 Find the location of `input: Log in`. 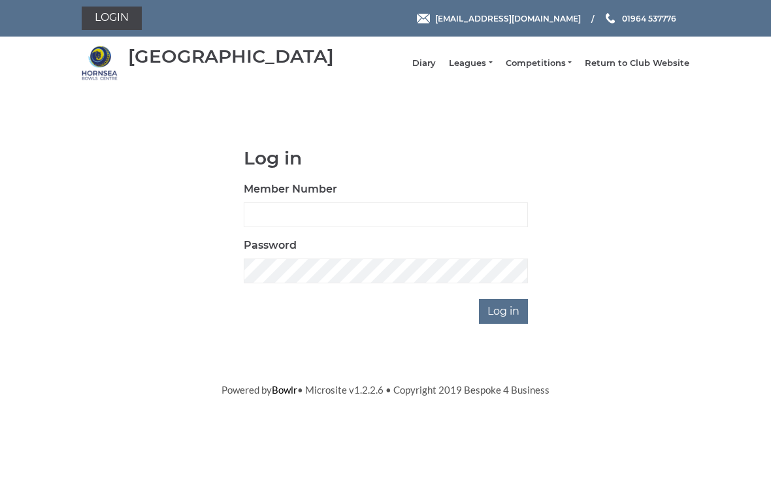

input: Log in is located at coordinates (503, 312).